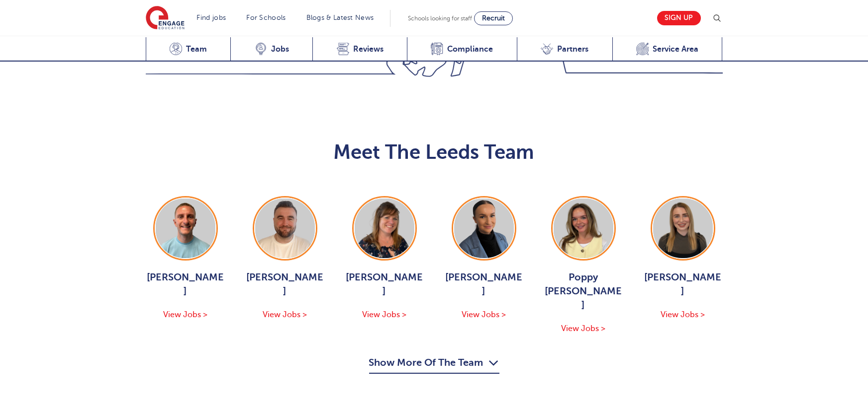 Image resolution: width=868 pixels, height=403 pixels. I want to click on img: George Dignam, so click(185, 229).